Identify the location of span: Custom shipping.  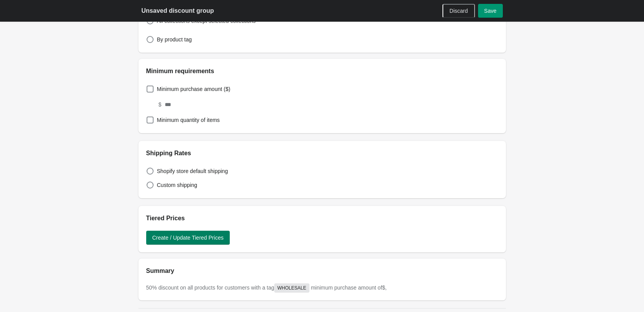
(177, 185).